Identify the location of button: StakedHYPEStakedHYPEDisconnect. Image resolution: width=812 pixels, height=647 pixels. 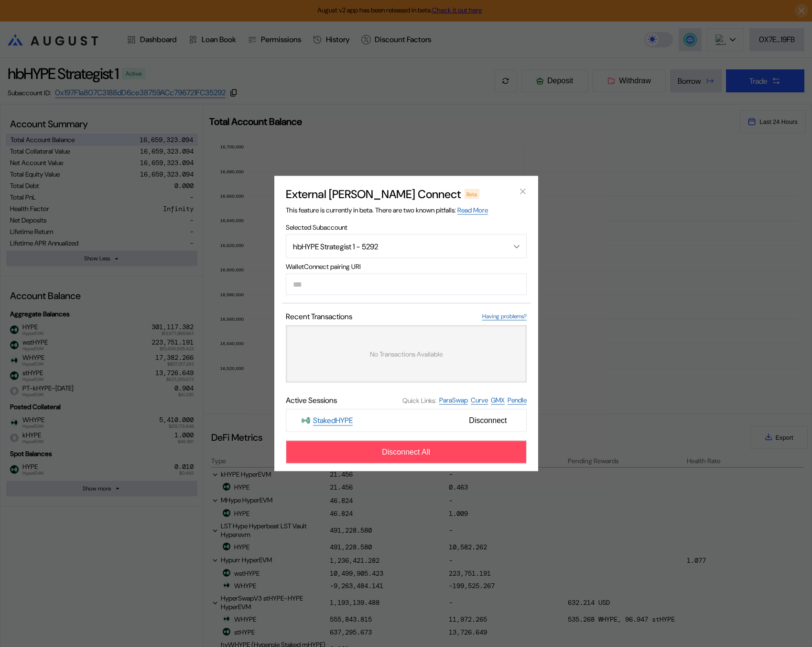
(407, 421).